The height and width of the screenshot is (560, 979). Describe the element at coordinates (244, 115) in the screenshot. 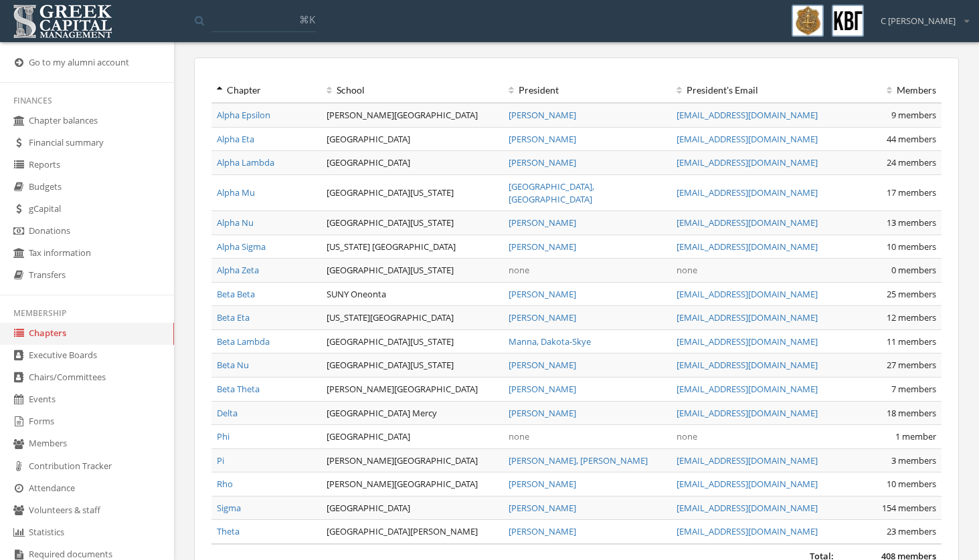

I see `a: Alpha Epsilon` at that location.